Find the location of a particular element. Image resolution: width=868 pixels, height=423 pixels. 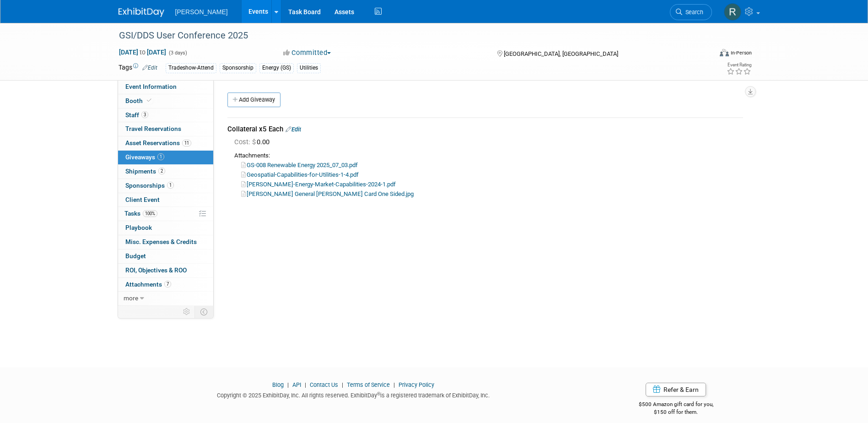

div: $500 Amazon gift card for you, is located at coordinates (676, 405).